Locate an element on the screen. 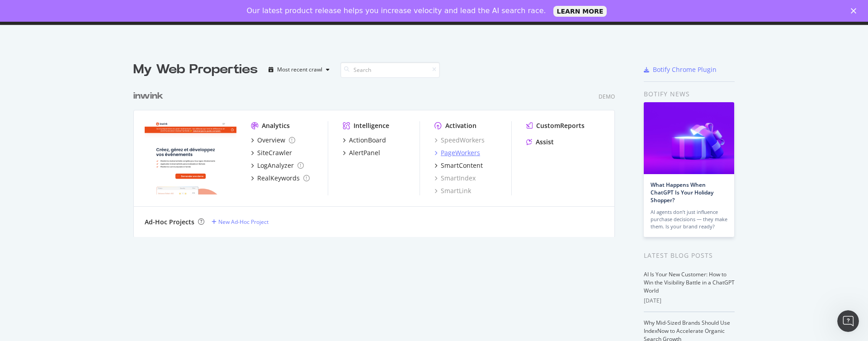  a: inwink is located at coordinates (150, 96).